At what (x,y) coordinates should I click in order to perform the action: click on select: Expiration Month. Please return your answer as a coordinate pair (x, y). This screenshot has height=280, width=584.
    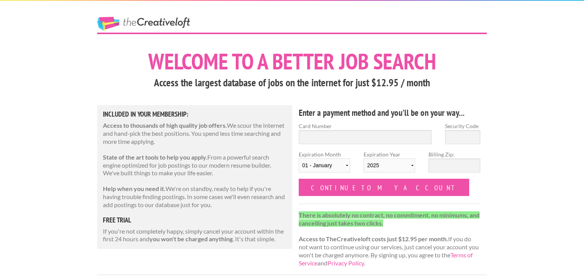
    Looking at the image, I should click on (325, 166).